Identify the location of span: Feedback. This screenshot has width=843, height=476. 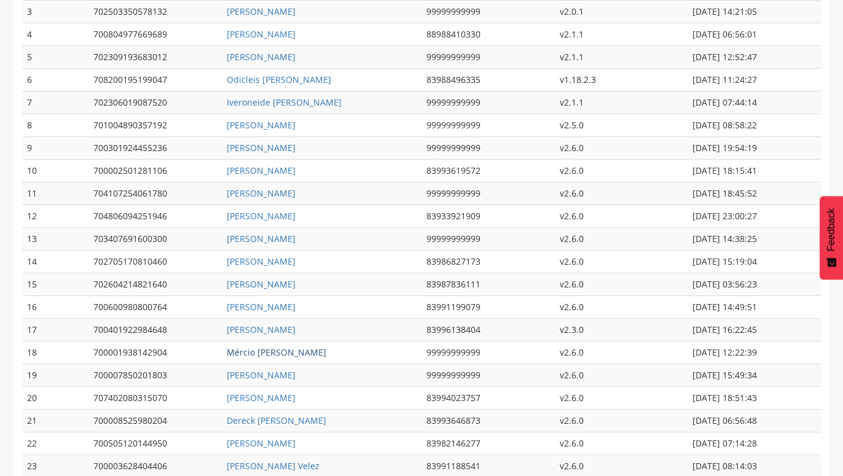
(831, 230).